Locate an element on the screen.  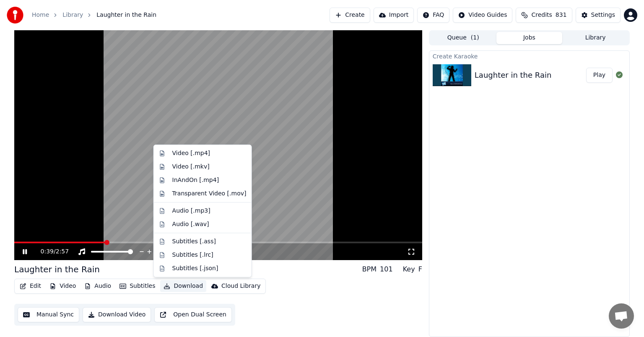
button: Edit is located at coordinates (30, 286).